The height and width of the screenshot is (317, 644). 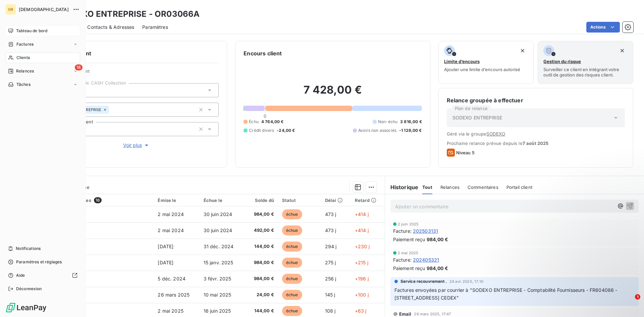 What do you see at coordinates (261, 295) in the screenshot?
I see `span: 24,00 €` at bounding box center [261, 295].